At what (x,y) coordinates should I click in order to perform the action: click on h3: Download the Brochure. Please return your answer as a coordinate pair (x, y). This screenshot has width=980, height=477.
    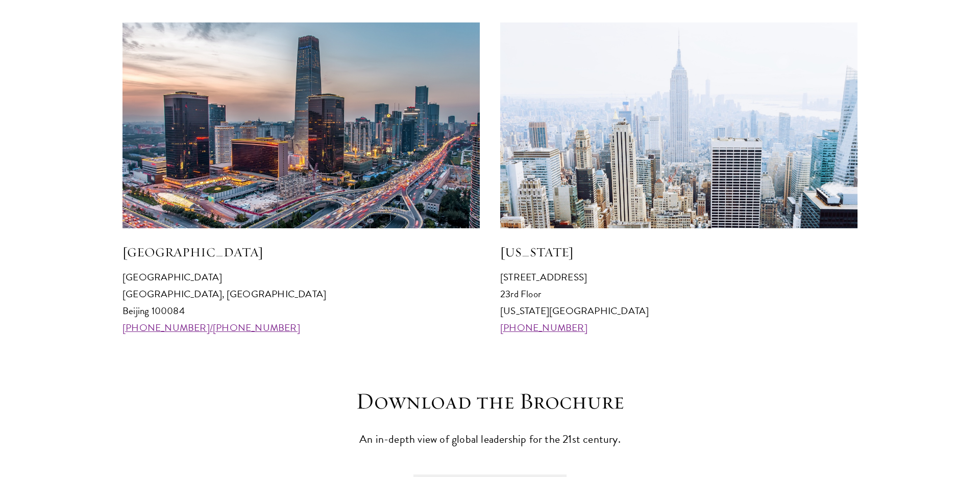
    Looking at the image, I should click on (490, 401).